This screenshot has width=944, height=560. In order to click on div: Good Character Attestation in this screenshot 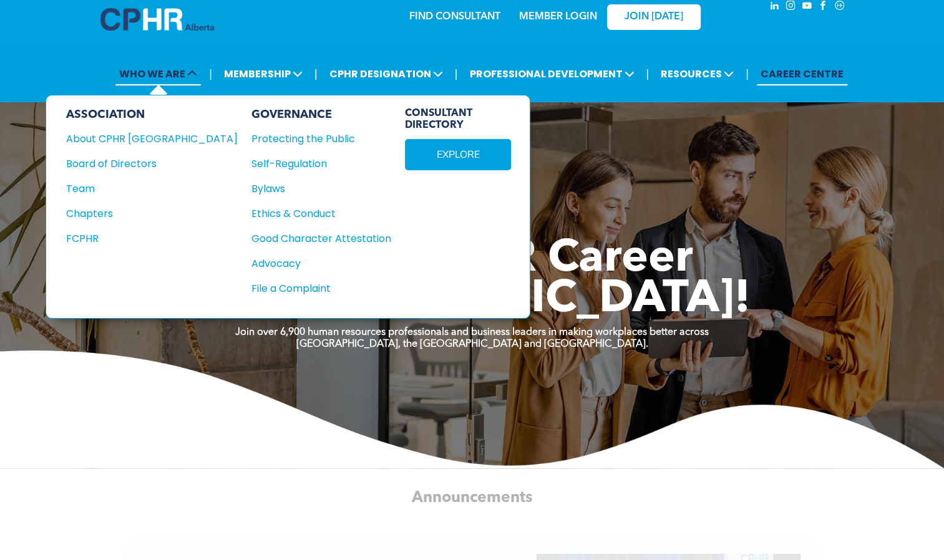, I will do `click(314, 238)`.